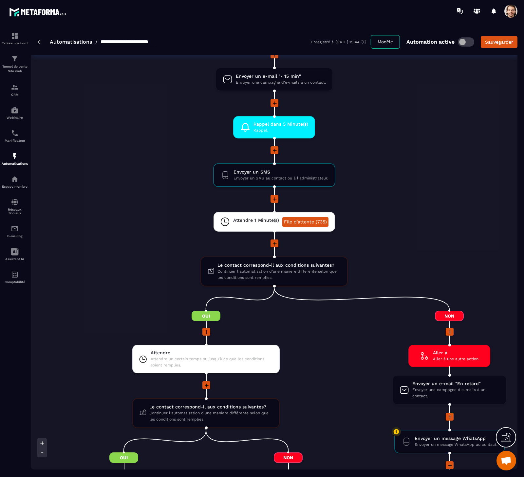  What do you see at coordinates (456, 444) in the screenshot?
I see `span: Envoyer un message WhatsApp au contact.` at bounding box center [456, 444].